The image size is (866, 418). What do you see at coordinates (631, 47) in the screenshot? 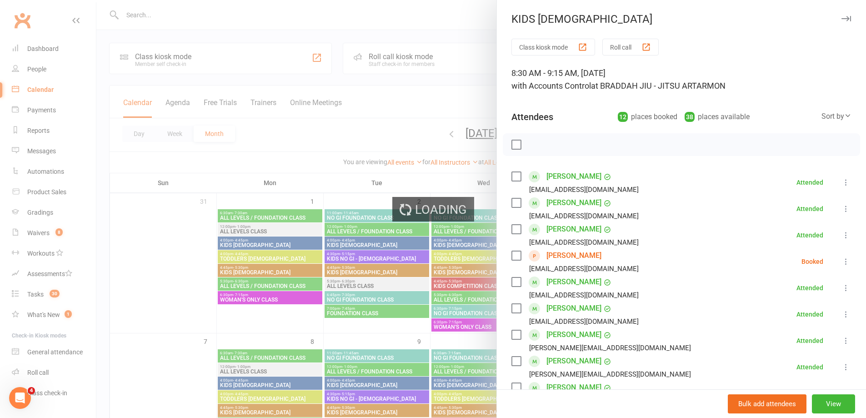
I see `button: Roll call` at bounding box center [631, 47].